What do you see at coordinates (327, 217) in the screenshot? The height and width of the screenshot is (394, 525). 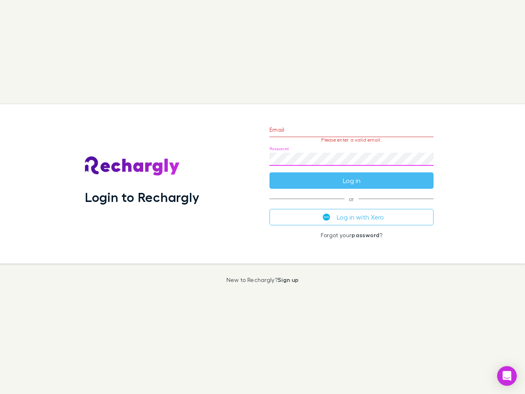 I see `img: Xero's logo` at bounding box center [327, 217].